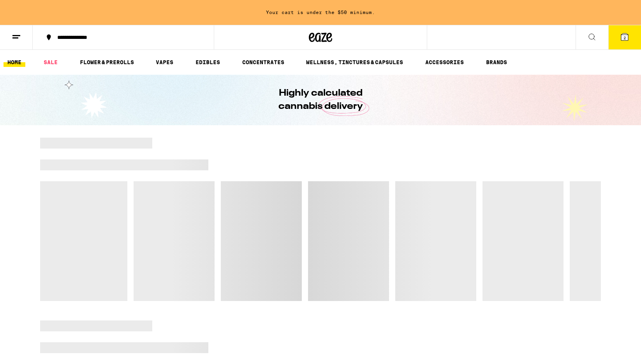 The image size is (641, 364). What do you see at coordinates (444, 62) in the screenshot?
I see `a: ACCESSORIES` at bounding box center [444, 62].